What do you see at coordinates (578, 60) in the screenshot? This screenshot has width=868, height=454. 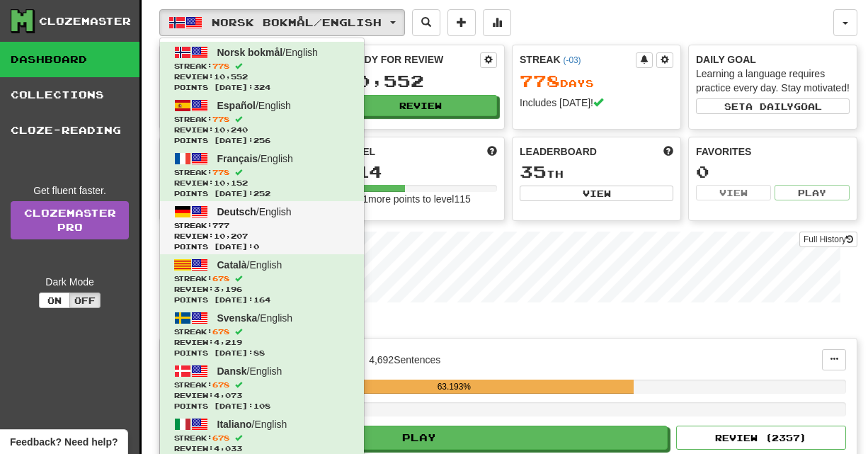 I see `div: Streak` at bounding box center [578, 60].